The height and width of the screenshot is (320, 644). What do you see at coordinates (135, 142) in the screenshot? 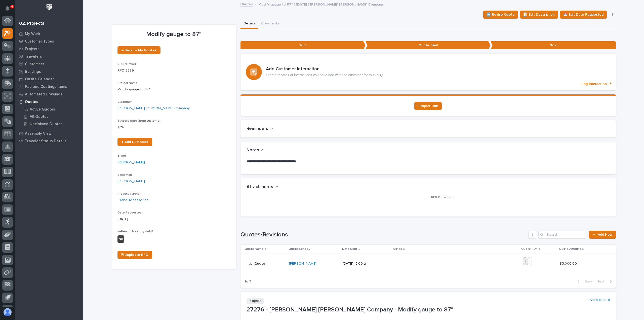
I see `span: + Add Customer` at bounding box center [135, 142].